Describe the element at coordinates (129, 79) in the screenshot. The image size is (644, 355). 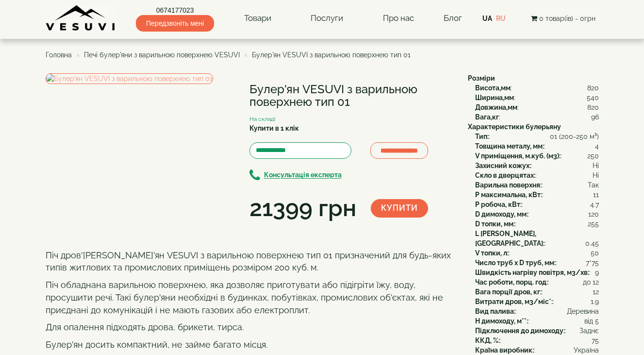
I see `img: Булер'ян VESUVI з варильною поверхнею тип 01` at that location.